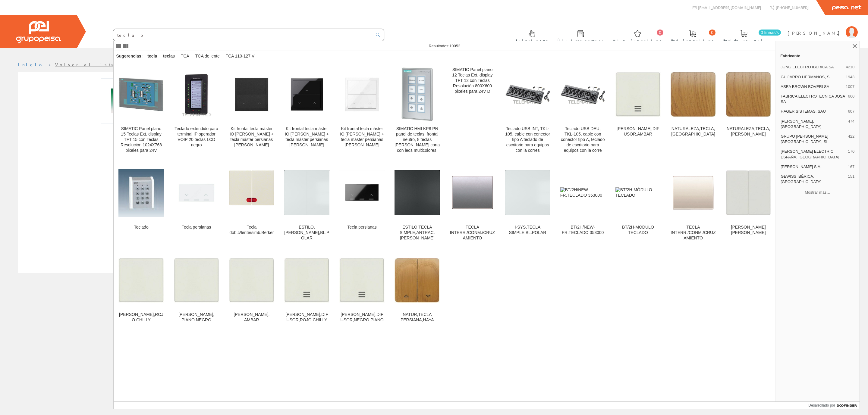  Describe the element at coordinates (818, 192) in the screenshot. I see `button: Mostrar más…` at that location.